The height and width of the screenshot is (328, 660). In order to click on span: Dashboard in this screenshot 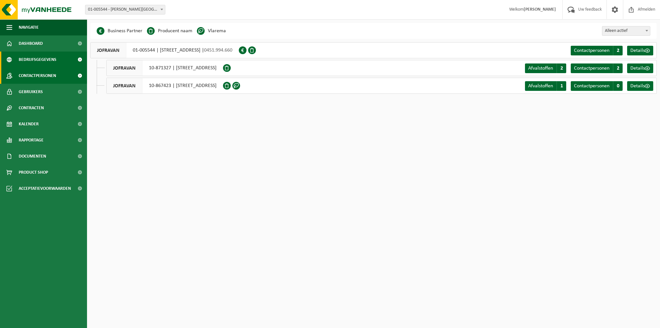, I will do `click(31, 43)`.